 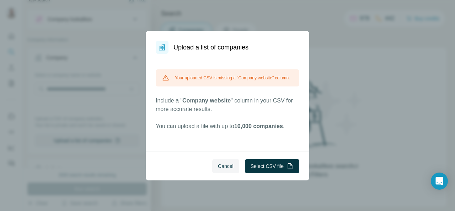 I want to click on button: Cancel, so click(x=226, y=166).